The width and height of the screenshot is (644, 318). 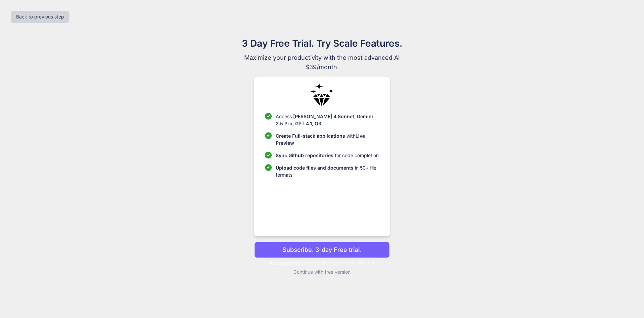 I want to click on p: for code completion, so click(x=327, y=155).